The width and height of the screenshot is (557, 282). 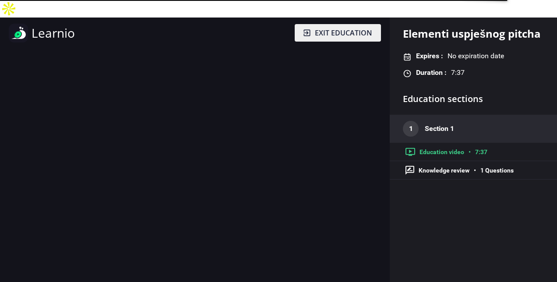 I want to click on h1: Education sections, so click(x=474, y=99).